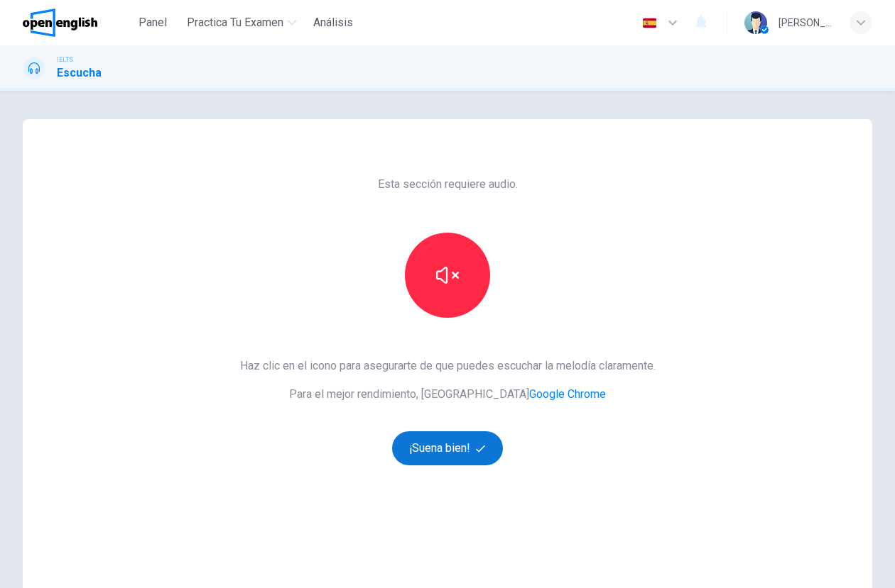 Image resolution: width=895 pixels, height=588 pixels. What do you see at coordinates (76, 23) in the screenshot?
I see `a: OpenEnglish logo` at bounding box center [76, 23].